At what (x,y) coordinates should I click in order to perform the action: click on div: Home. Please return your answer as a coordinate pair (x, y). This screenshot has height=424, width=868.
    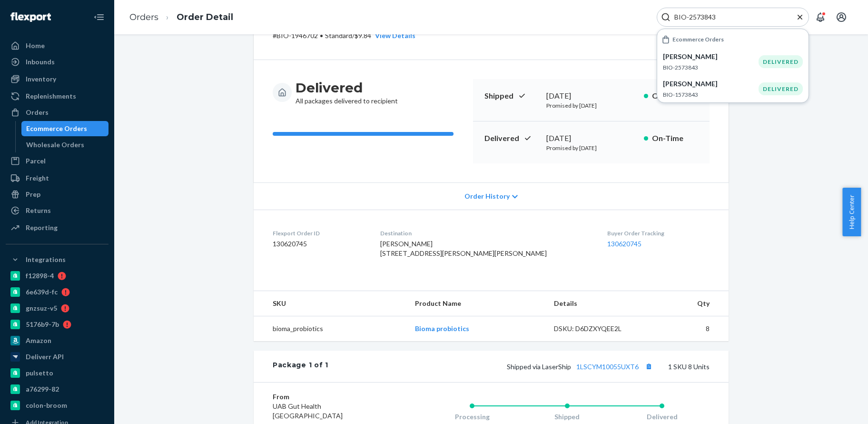
    Looking at the image, I should click on (35, 46).